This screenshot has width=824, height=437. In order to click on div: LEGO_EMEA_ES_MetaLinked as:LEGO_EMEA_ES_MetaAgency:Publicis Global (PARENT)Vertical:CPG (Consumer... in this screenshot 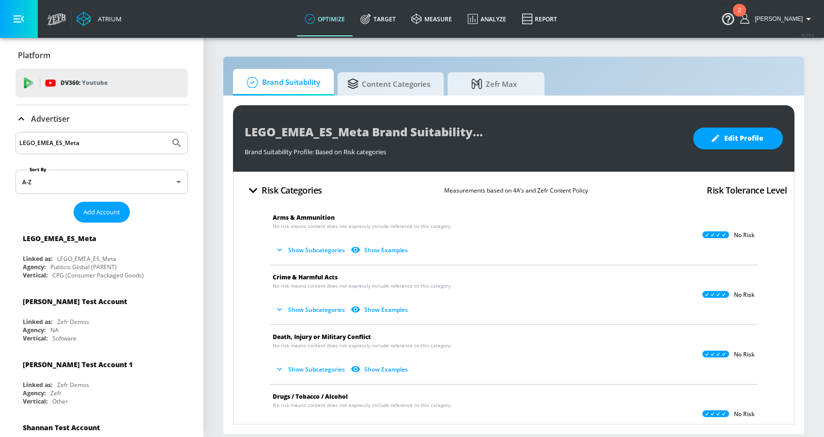, I will do `click(102, 254)`.